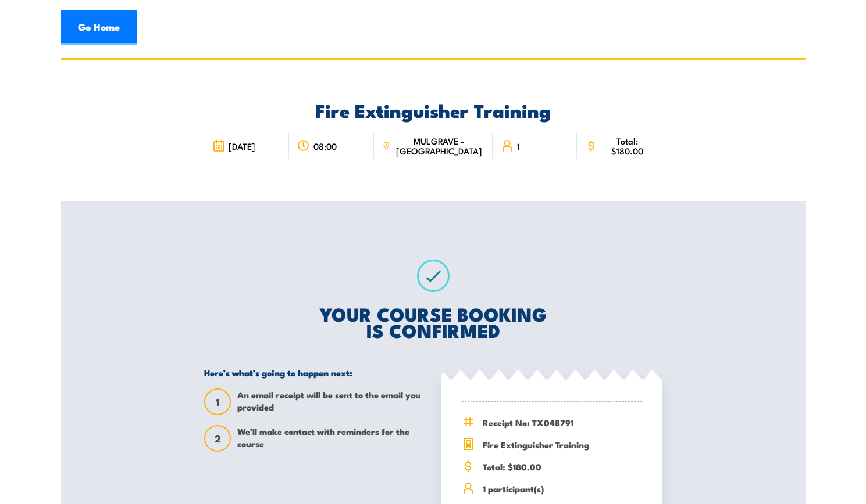 This screenshot has height=504, width=866. I want to click on span: 2, so click(217, 439).